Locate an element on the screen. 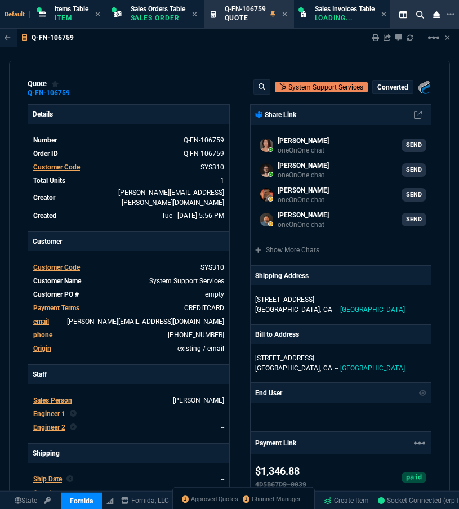 Image resolution: width=459 pixels, height=509 pixels. nx-icon: Split Panels is located at coordinates (403, 15).